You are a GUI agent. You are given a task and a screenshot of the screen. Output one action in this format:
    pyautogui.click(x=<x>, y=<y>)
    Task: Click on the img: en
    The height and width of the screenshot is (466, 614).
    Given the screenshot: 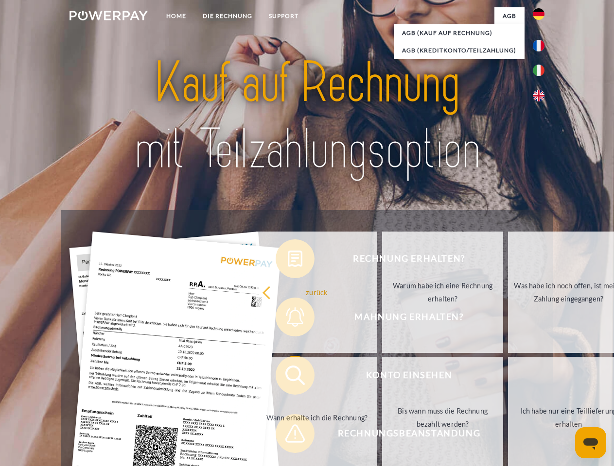 What is the action you would take?
    pyautogui.click(x=538, y=96)
    